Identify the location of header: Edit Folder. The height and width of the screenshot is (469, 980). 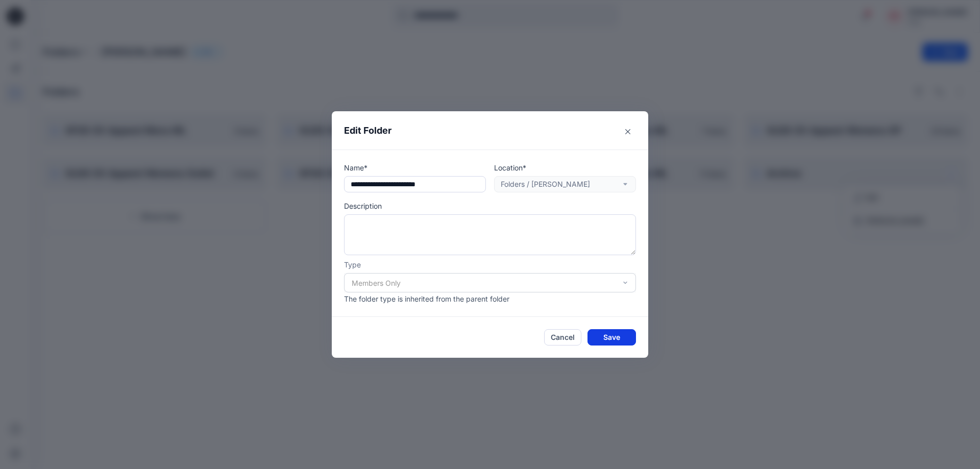
(490, 130).